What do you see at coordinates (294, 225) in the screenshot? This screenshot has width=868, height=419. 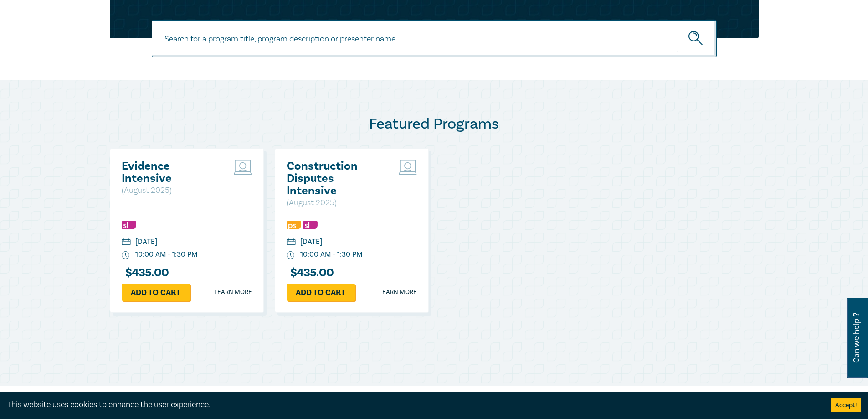 I see `img: Professional Skills` at bounding box center [294, 225].